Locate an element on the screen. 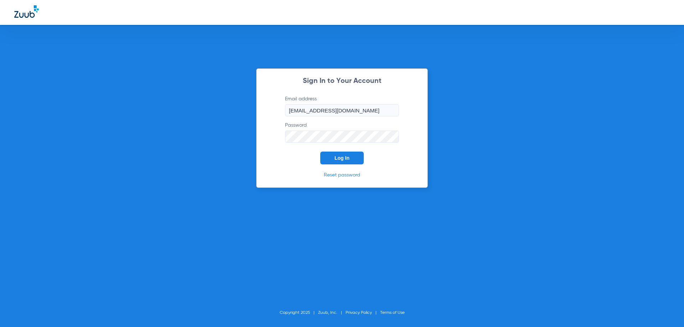 Image resolution: width=684 pixels, height=327 pixels. li: Copyright 2025 is located at coordinates (299, 313).